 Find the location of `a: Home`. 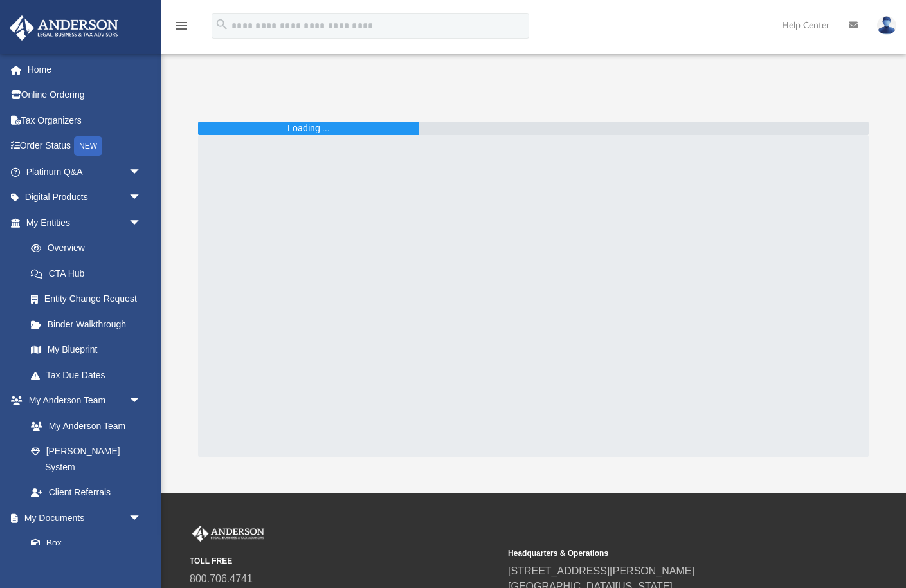

a: Home is located at coordinates (85, 69).